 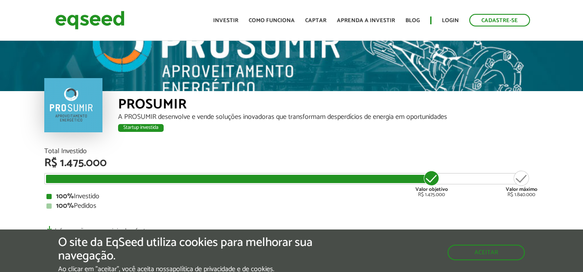 I want to click on a: Aprenda a investir, so click(x=366, y=20).